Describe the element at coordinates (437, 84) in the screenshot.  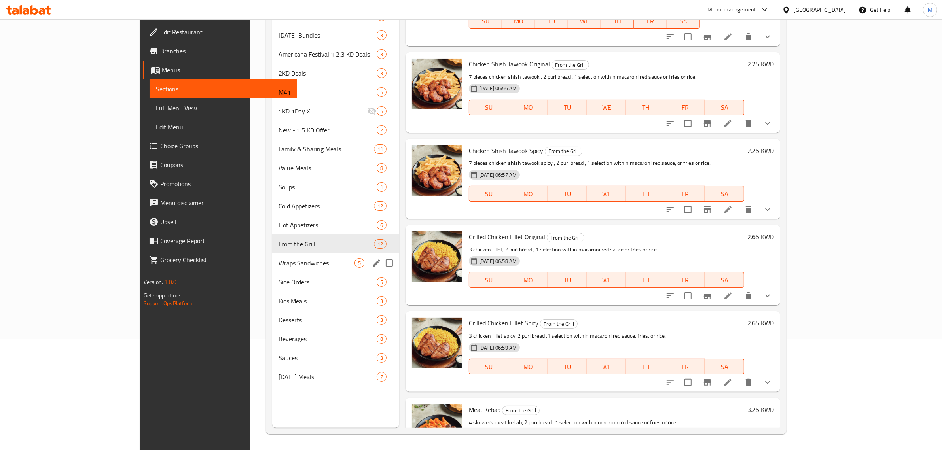
I see `img: Chicken Shish Tawook Original` at that location.